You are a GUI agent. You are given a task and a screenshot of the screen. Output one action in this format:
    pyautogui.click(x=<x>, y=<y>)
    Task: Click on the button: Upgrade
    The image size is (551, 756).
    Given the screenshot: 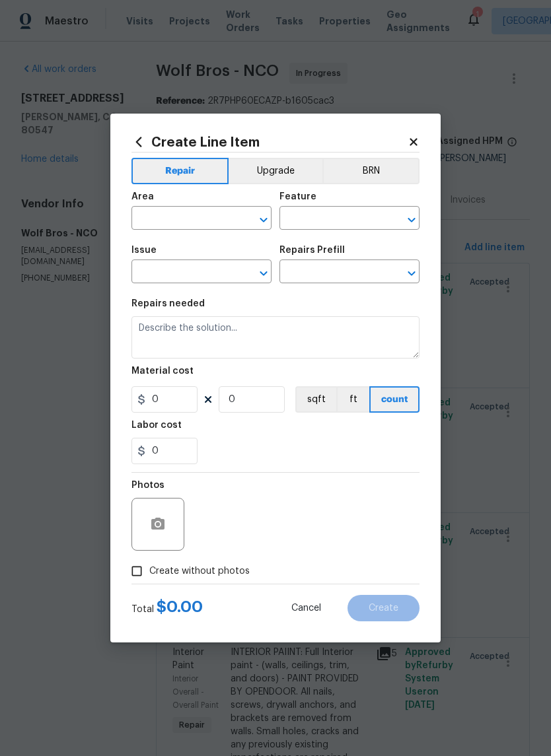 What is the action you would take?
    pyautogui.click(x=275, y=171)
    